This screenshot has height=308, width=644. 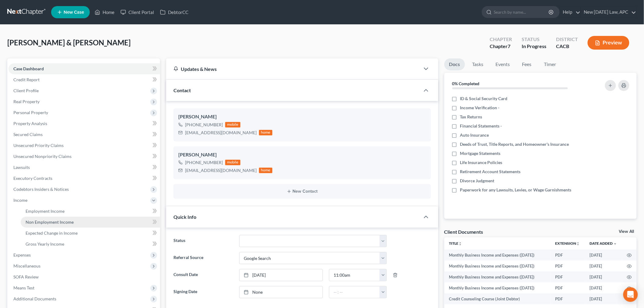 I want to click on a: Home, so click(x=105, y=12).